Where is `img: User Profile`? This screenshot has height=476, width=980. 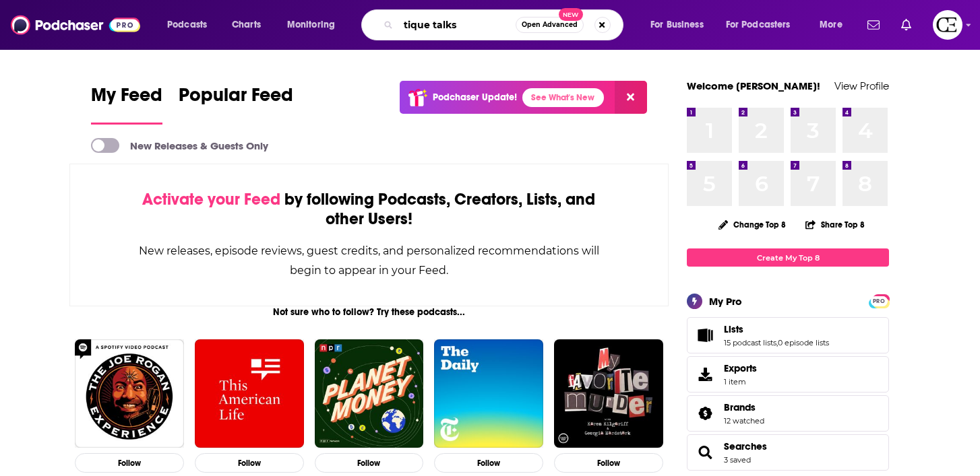 img: User Profile is located at coordinates (948, 25).